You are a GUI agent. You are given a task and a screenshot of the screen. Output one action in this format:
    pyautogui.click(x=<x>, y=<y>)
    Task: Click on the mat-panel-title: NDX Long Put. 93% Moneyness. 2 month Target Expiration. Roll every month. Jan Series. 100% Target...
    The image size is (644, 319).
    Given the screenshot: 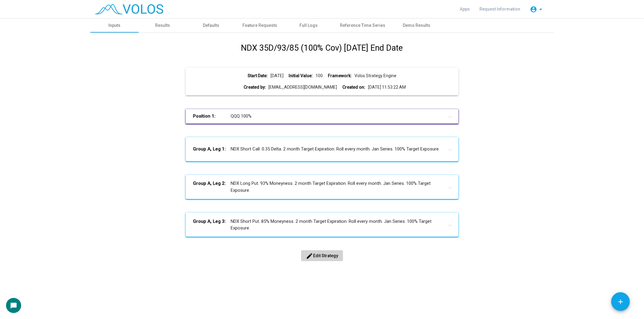 What is the action you would take?
    pyautogui.click(x=318, y=187)
    